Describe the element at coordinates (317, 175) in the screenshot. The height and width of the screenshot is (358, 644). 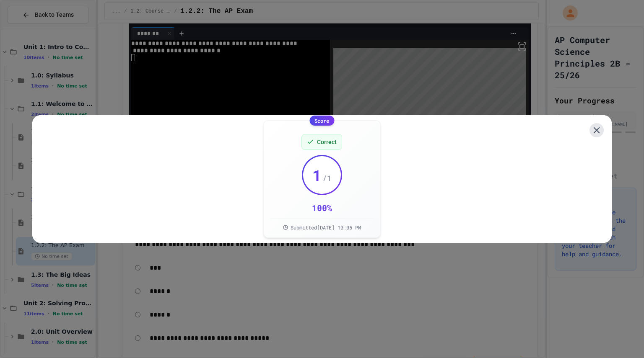
I see `span: 1` at that location.